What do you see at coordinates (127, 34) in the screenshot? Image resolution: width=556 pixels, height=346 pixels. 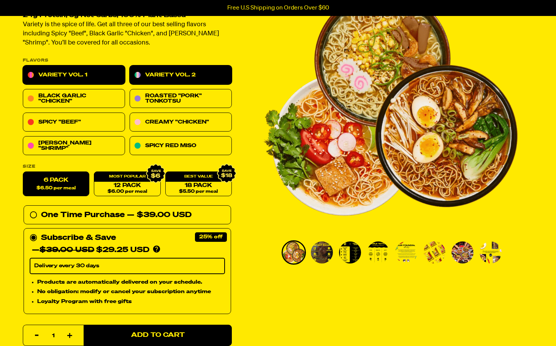 I see `p: Variety is the spice of life. Get all three of our best selling flavors including Spicy "Beef", B...` at bounding box center [127, 34].